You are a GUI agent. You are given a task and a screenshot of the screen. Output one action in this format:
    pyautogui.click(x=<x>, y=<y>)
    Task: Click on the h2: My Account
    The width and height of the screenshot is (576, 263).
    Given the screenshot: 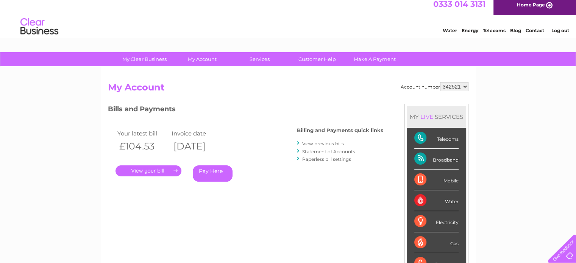 What is the action you would take?
    pyautogui.click(x=288, y=89)
    